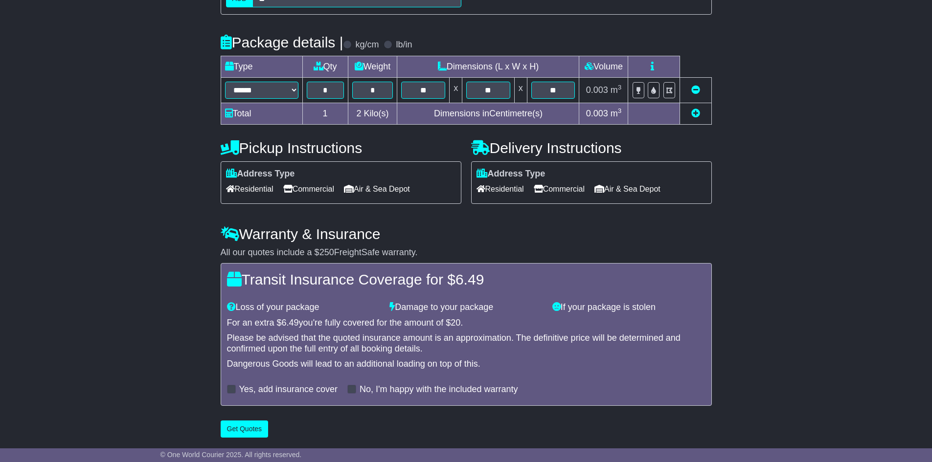  I want to click on td: Volume, so click(604, 67).